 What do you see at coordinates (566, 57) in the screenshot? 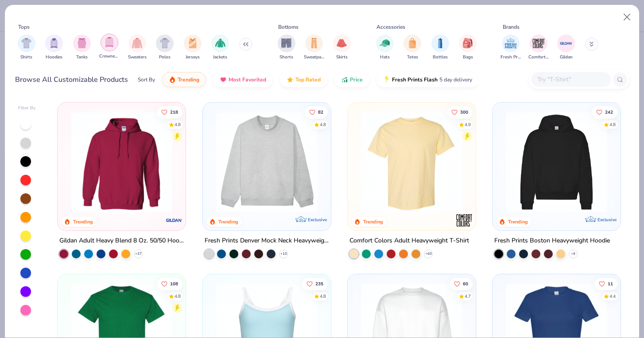
I see `span: Gildan` at bounding box center [566, 57].